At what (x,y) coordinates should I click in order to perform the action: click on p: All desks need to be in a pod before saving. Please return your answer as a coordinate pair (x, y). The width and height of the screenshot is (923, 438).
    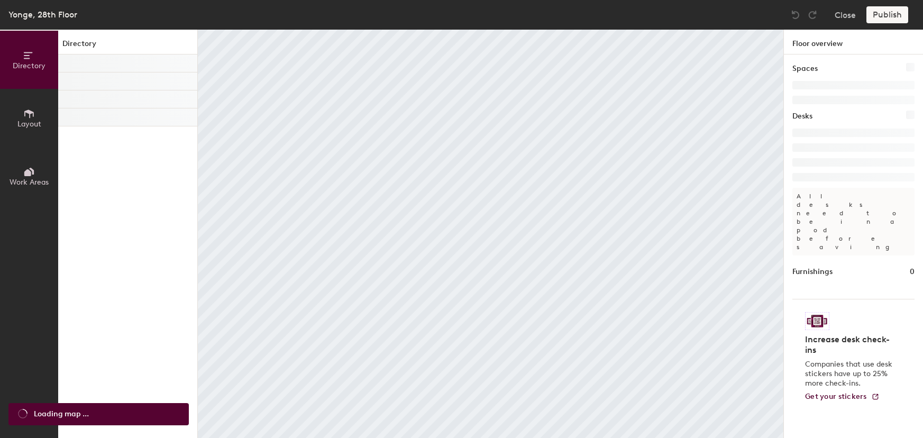
    Looking at the image, I should click on (853, 222).